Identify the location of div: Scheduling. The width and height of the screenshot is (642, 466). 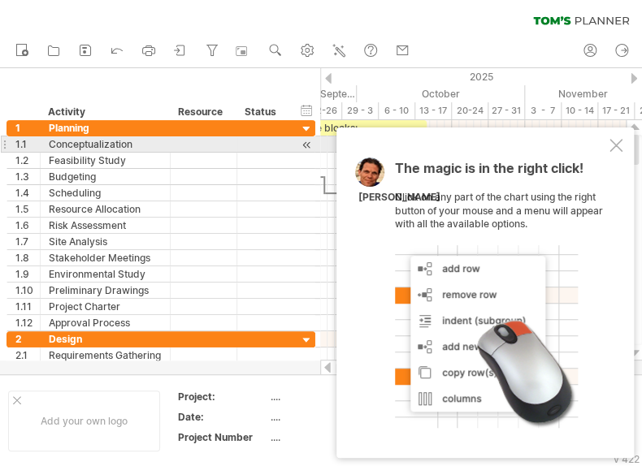
(105, 193).